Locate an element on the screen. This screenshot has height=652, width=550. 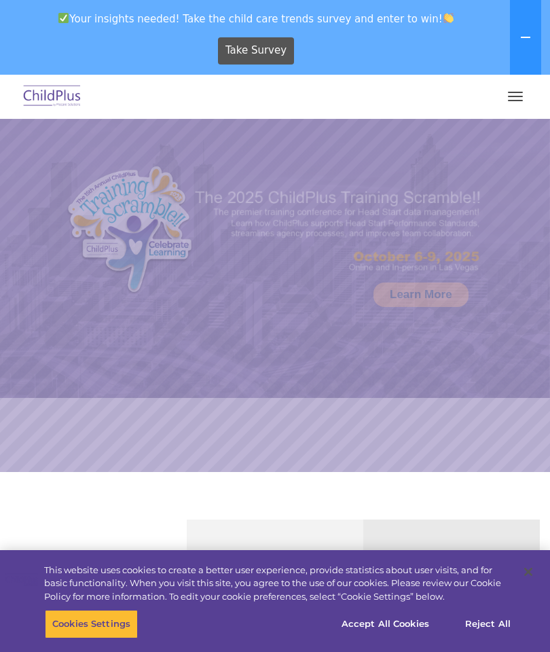
div: This website uses cookies to create a better user experience, provide statistics about user visit... is located at coordinates (278, 583).